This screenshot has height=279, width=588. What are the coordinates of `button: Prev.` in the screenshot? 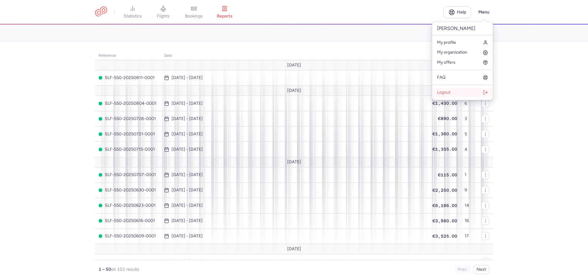 It's located at (462, 269).